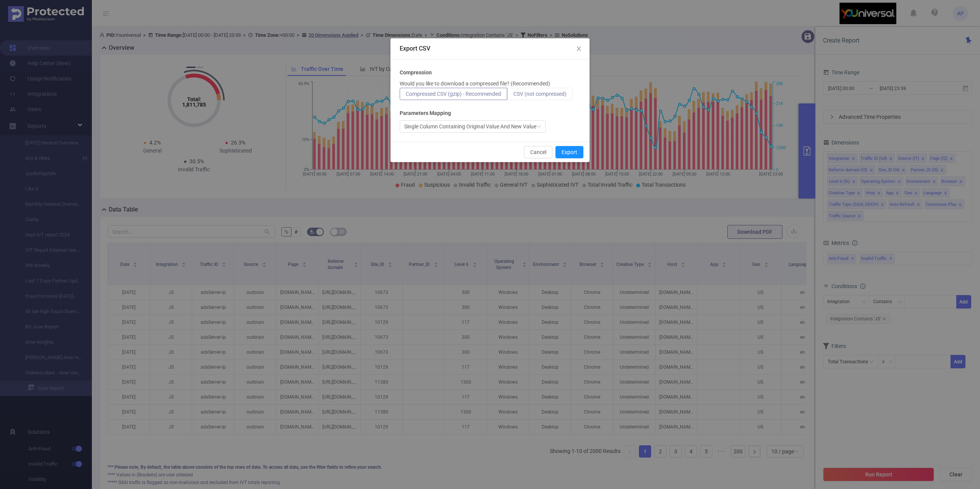 The width and height of the screenshot is (980, 489). Describe the element at coordinates (425, 113) in the screenshot. I see `b: Parameters Mapping` at that location.